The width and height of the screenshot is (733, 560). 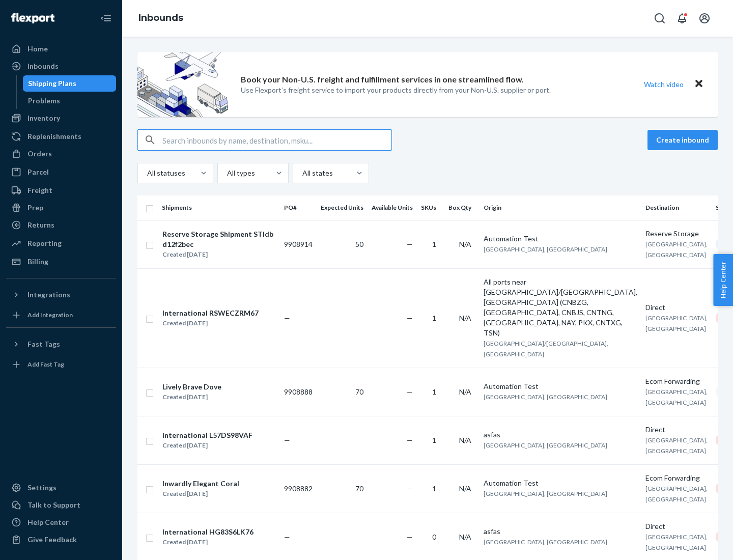 What do you see at coordinates (723, 280) in the screenshot?
I see `button: Help Center` at bounding box center [723, 280].